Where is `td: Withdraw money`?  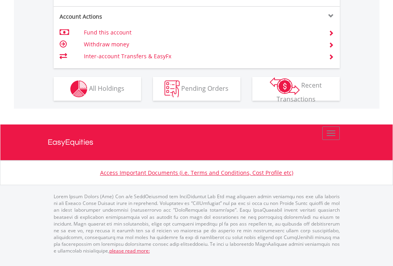 td: Withdraw money is located at coordinates (201, 44).